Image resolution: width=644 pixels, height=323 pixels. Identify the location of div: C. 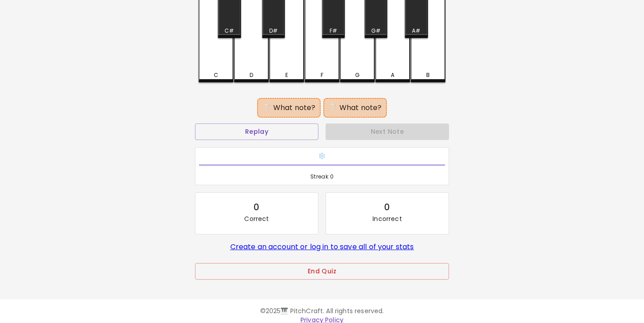
(216, 76).